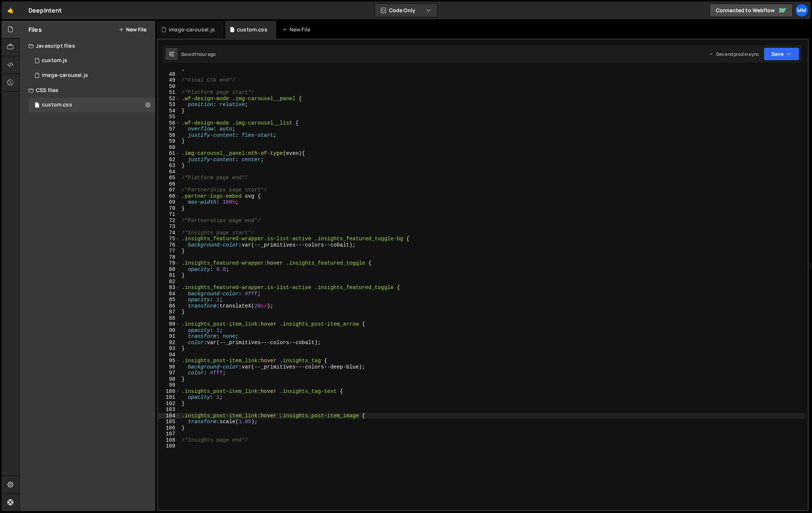 This screenshot has width=812, height=513. Describe the element at coordinates (169, 392) in the screenshot. I see `div: 100` at that location.